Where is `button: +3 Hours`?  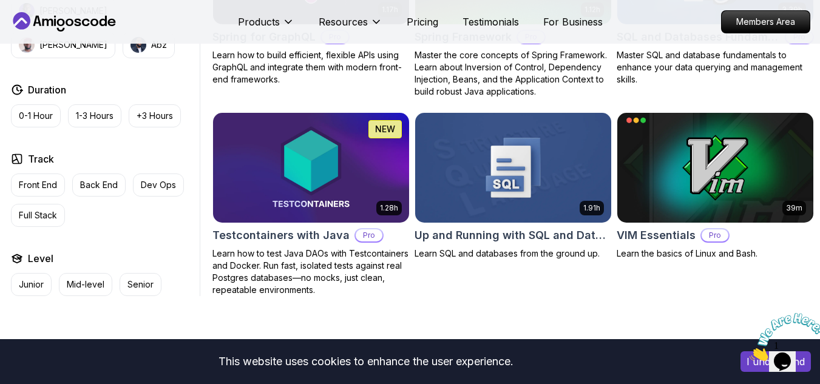
button: +3 Hours is located at coordinates (155, 116).